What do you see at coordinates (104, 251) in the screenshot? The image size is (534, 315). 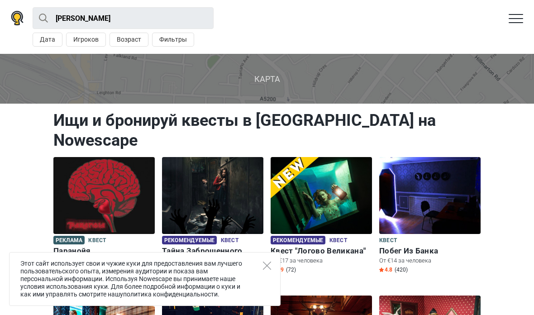 I see `h6: Паранойя` at bounding box center [104, 251].